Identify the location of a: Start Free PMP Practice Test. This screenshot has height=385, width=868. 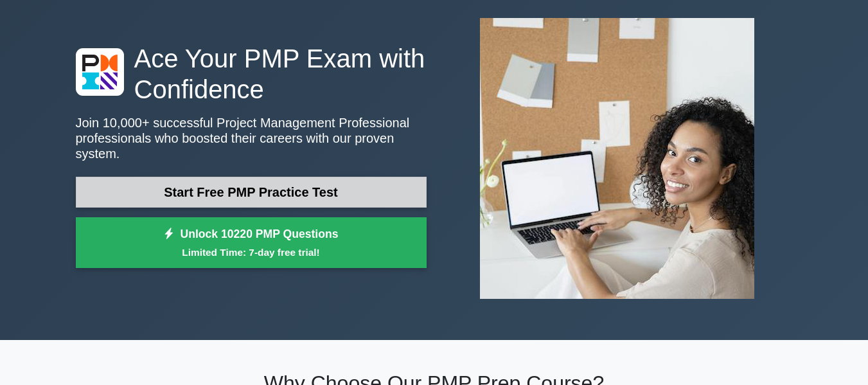
(251, 192).